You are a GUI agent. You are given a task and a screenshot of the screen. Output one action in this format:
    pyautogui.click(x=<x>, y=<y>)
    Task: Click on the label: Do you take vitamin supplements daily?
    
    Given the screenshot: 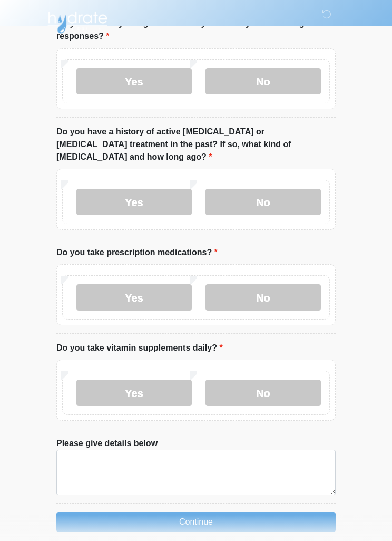 What is the action you would take?
    pyautogui.click(x=140, y=348)
    